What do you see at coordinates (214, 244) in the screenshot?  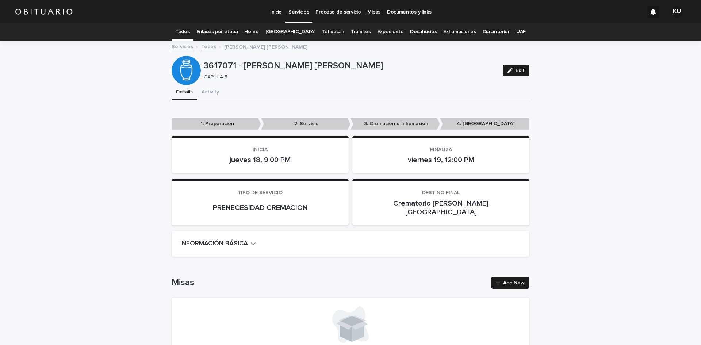 I see `h2: INFORMACIÓN BÁSICA` at bounding box center [214, 244].